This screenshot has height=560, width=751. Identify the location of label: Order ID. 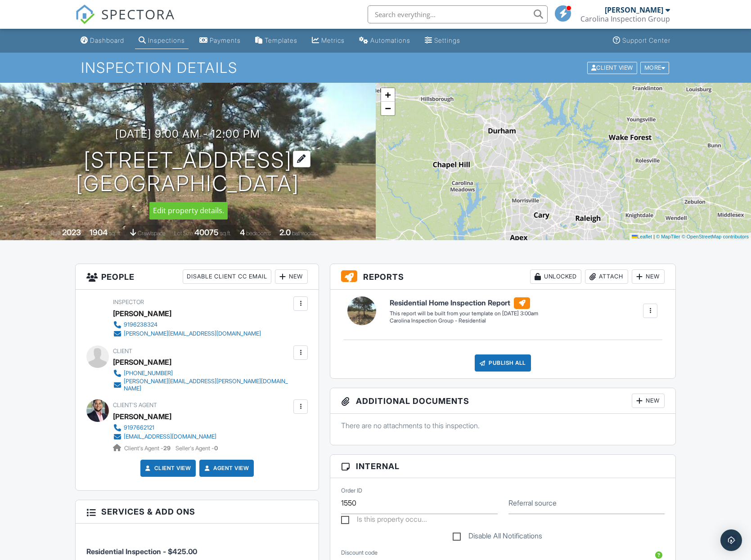
(351, 491).